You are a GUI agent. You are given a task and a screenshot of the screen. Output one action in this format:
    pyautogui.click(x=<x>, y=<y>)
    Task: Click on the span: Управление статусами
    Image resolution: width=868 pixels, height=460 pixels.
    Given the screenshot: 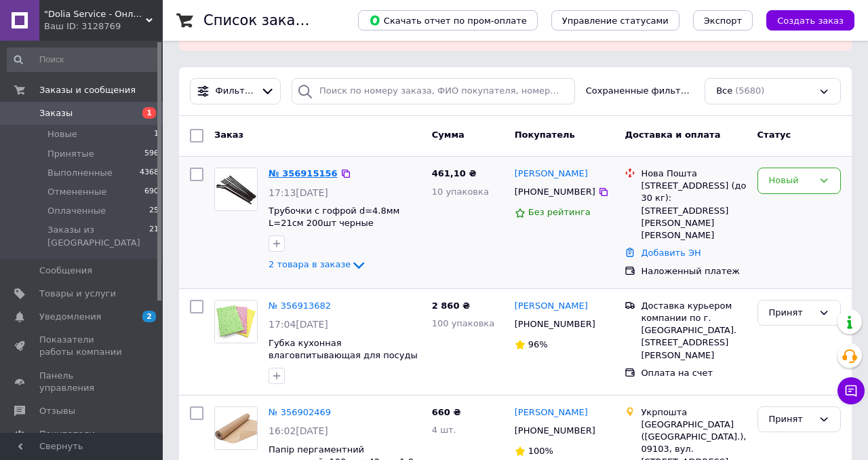 What is the action you would take?
    pyautogui.click(x=615, y=20)
    